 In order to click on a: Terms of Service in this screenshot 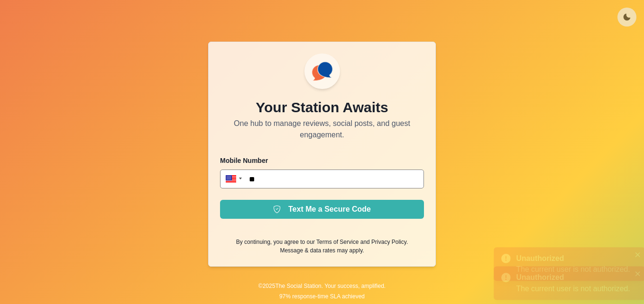, I will do `click(337, 242)`.